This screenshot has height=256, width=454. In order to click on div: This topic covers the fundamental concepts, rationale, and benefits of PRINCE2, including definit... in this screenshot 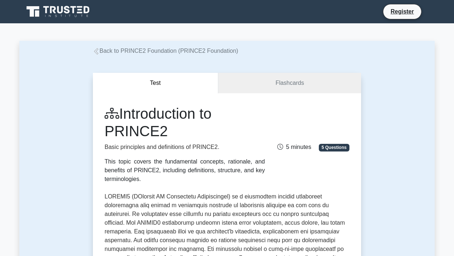, I will do `click(185, 171)`.